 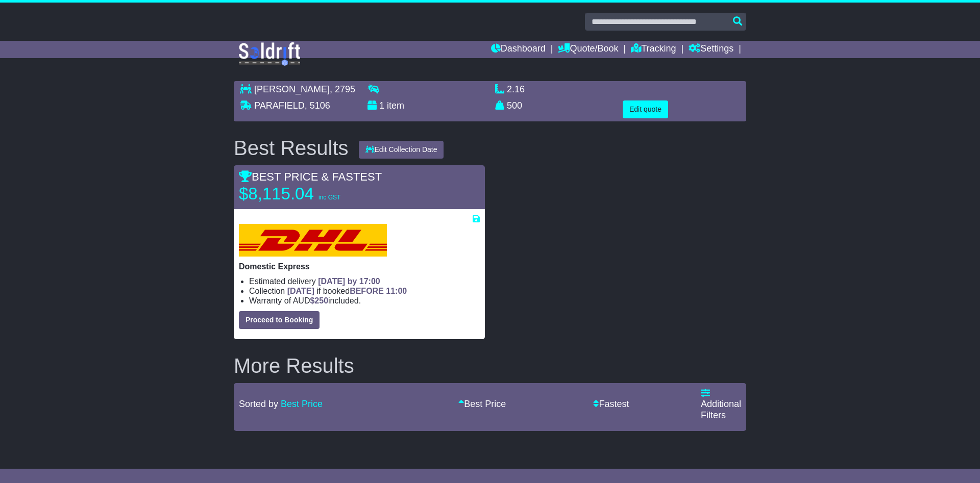 What do you see at coordinates (382, 106) in the screenshot?
I see `span: 1` at bounding box center [382, 106].